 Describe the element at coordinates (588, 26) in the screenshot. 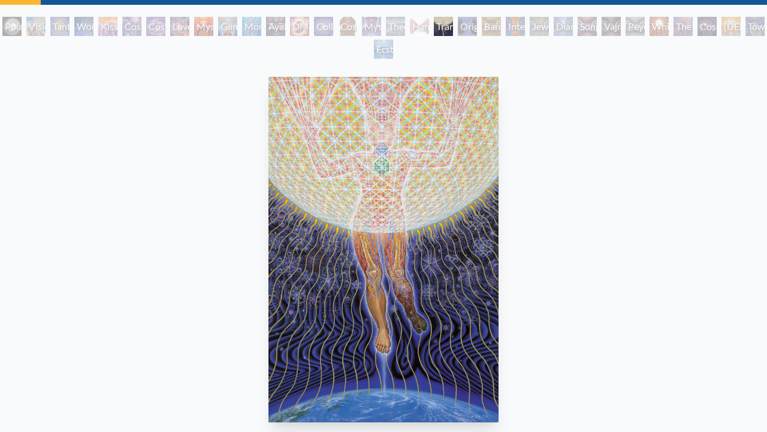

I see `div: Song of Vajra Being` at that location.